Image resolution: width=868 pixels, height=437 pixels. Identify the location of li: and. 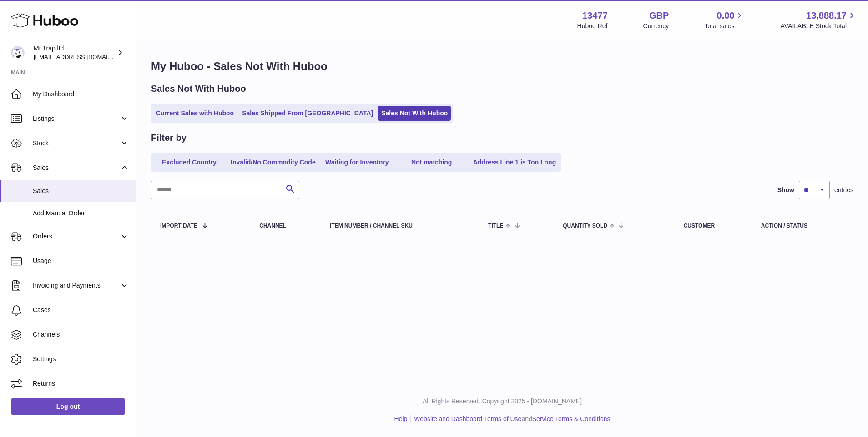
(511, 419).